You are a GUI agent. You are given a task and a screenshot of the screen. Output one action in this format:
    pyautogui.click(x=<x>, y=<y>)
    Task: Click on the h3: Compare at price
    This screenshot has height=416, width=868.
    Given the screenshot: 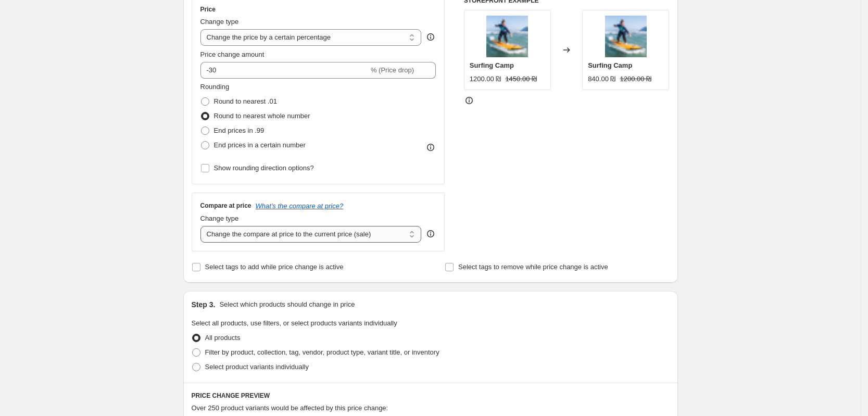 What is the action you would take?
    pyautogui.click(x=226, y=206)
    